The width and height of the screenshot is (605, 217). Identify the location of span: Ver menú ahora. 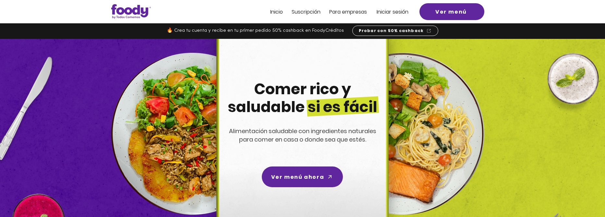
(297, 177).